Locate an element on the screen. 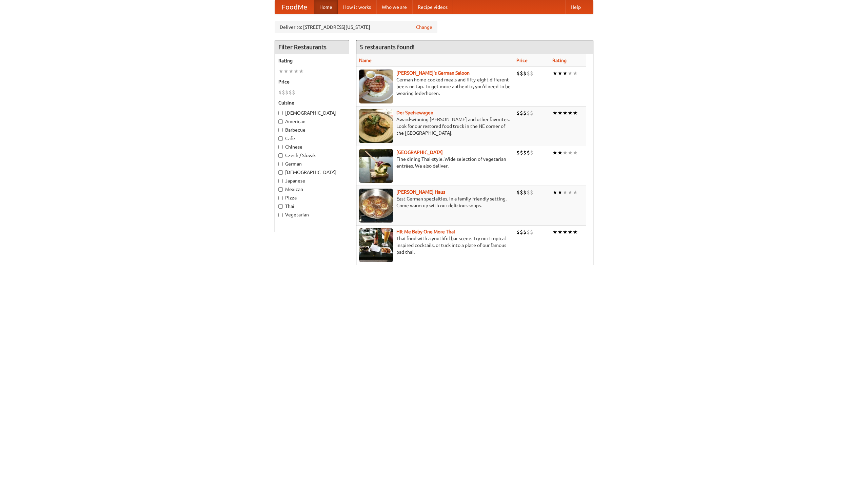  input: Japanese is located at coordinates (280, 180).